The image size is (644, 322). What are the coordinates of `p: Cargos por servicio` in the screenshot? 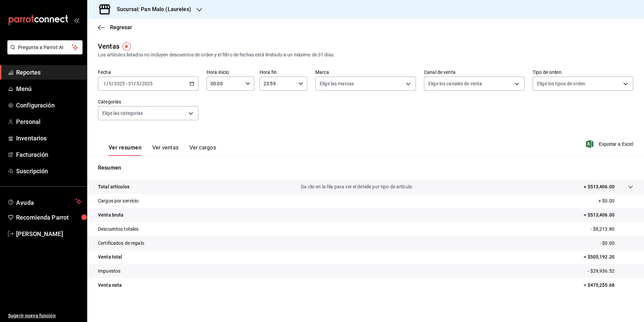 It's located at (118, 201).